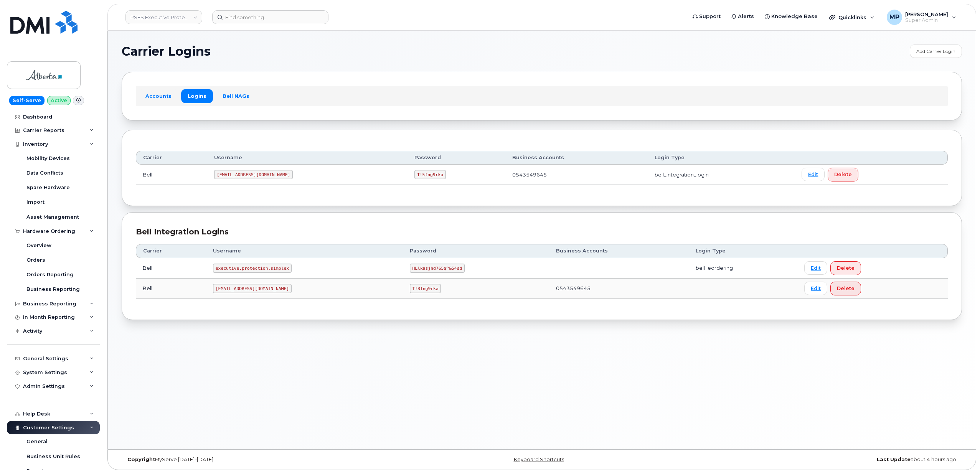  What do you see at coordinates (743, 268) in the screenshot?
I see `td: bell_eordering` at bounding box center [743, 268].